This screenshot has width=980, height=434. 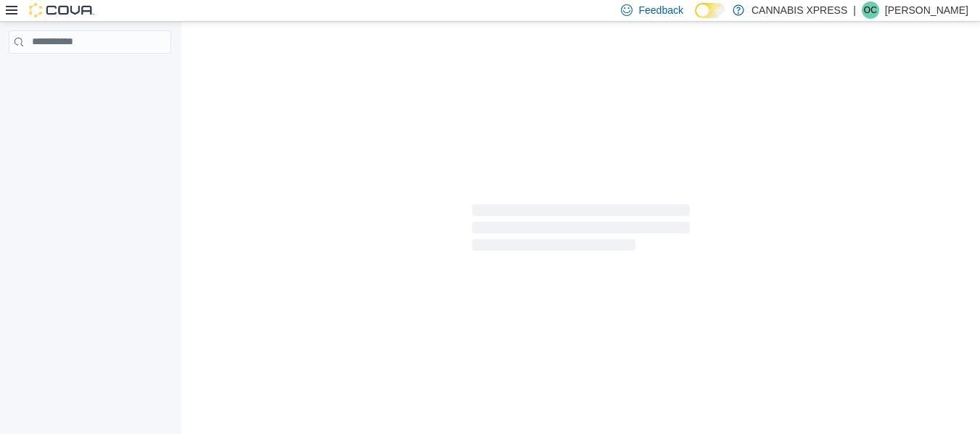 What do you see at coordinates (90, 74) in the screenshot?
I see `nav: Complex example` at bounding box center [90, 74].